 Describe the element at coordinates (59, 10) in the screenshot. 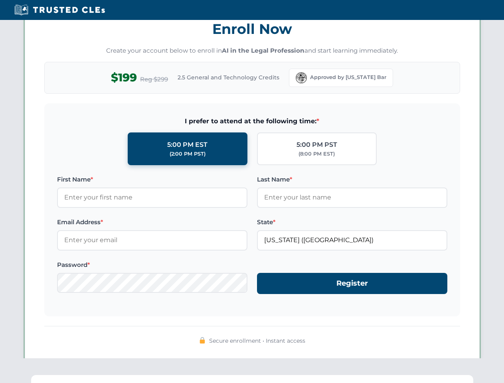

I see `img: Trusted CLEs` at that location.